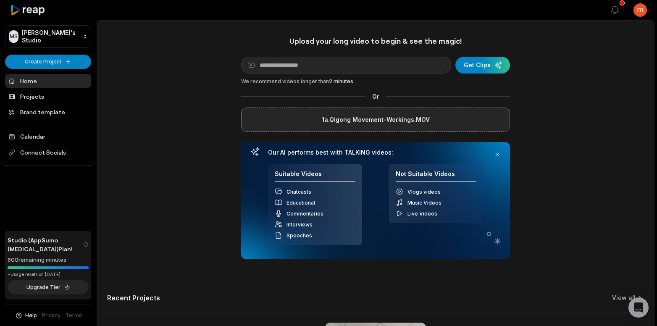 The height and width of the screenshot is (326, 657). Describe the element at coordinates (624, 298) in the screenshot. I see `a: View all` at that location.